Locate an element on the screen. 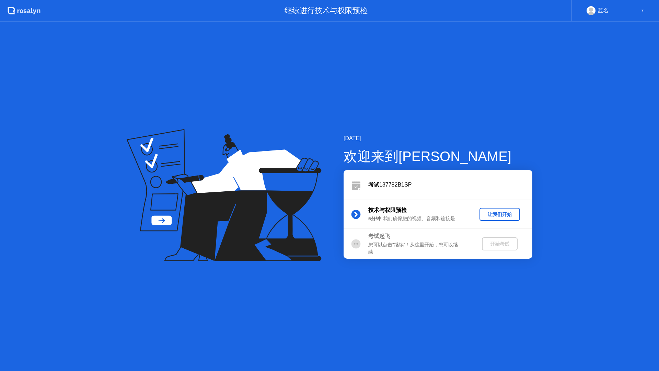  button: 让我们开始 is located at coordinates (500, 214).